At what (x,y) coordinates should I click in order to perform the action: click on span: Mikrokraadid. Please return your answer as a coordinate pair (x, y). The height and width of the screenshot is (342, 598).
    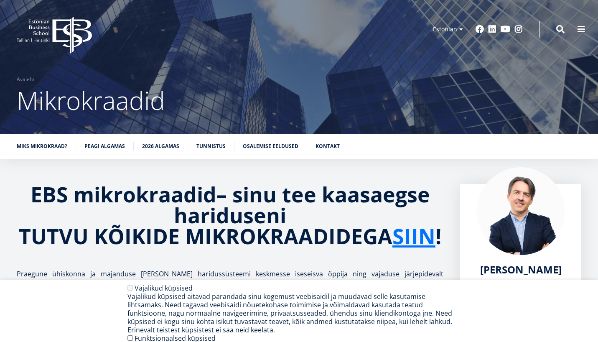
    Looking at the image, I should click on (91, 100).